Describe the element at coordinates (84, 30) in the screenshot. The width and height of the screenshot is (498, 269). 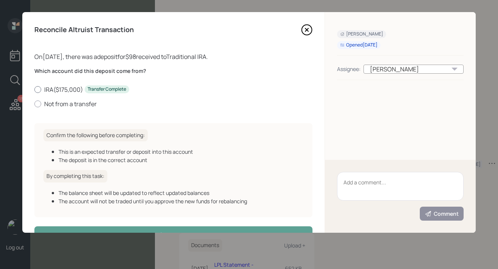
I see `h4: Reconcile Altruist Transaction` at that location.